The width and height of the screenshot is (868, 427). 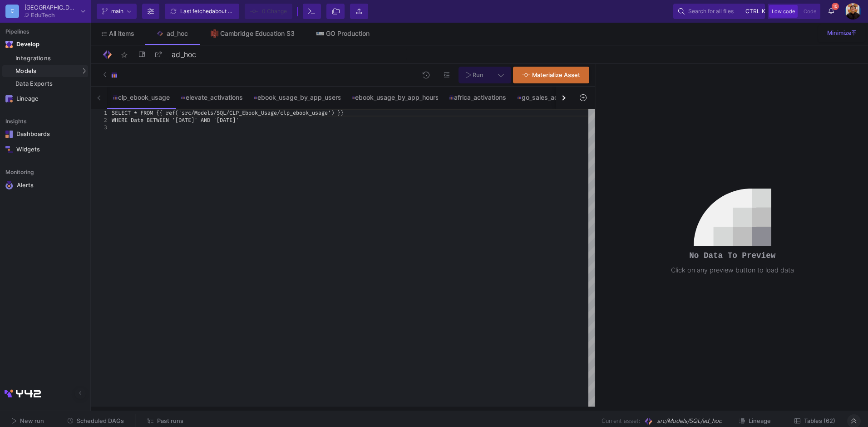 I want to click on span: k, so click(x=764, y=11).